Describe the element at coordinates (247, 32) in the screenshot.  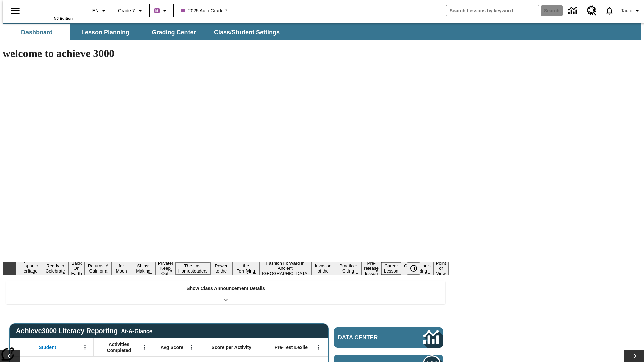
I see `button: Class/Student Settings` at that location.